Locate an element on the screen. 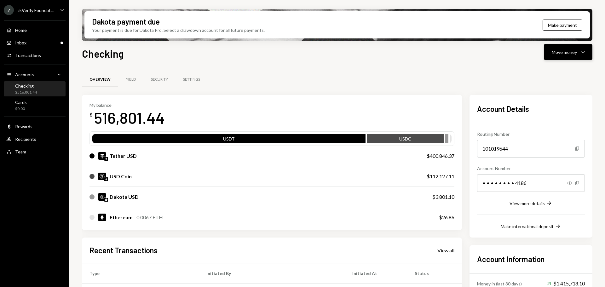 Image resolution: width=605 pixels, height=287 pixels. div: Dakota payment due is located at coordinates (126, 21).